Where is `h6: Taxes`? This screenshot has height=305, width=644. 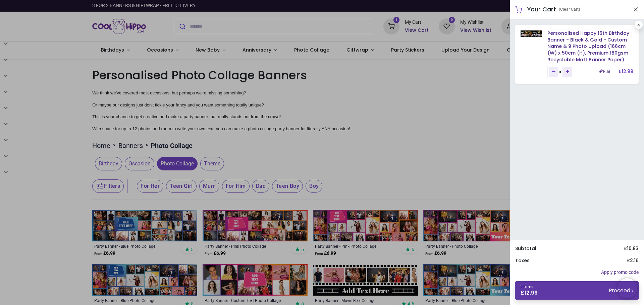 h6: Taxes is located at coordinates (522, 261).